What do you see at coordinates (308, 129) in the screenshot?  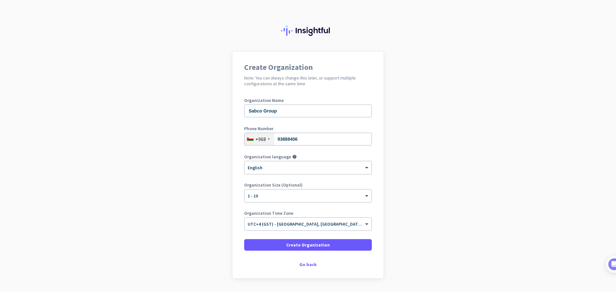 I see `label: Phone Number` at bounding box center [308, 129].